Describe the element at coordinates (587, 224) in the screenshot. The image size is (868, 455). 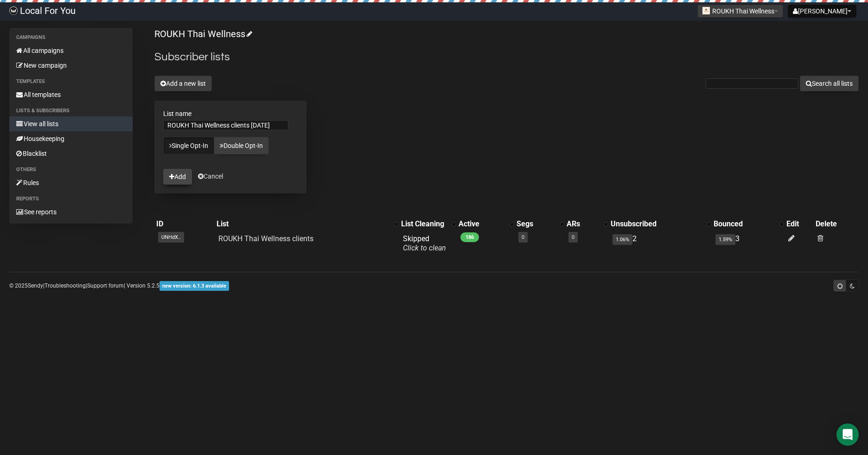
I see `th: ARs: No sort applied, activate to apply an ascending sort` at that location.